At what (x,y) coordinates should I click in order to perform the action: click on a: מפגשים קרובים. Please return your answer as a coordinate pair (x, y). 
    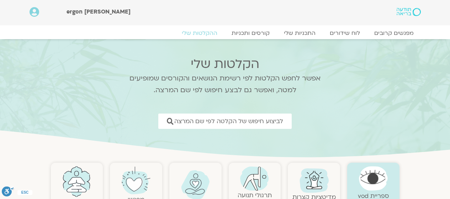
    Looking at the image, I should click on (394, 33).